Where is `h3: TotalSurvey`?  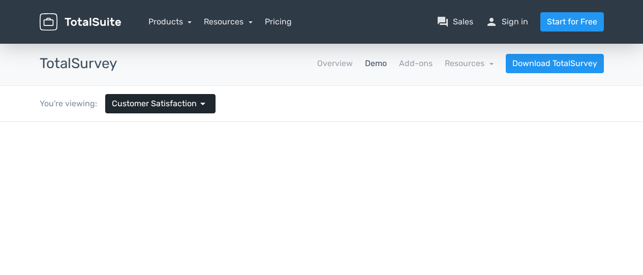
h3: TotalSurvey is located at coordinates (78, 64).